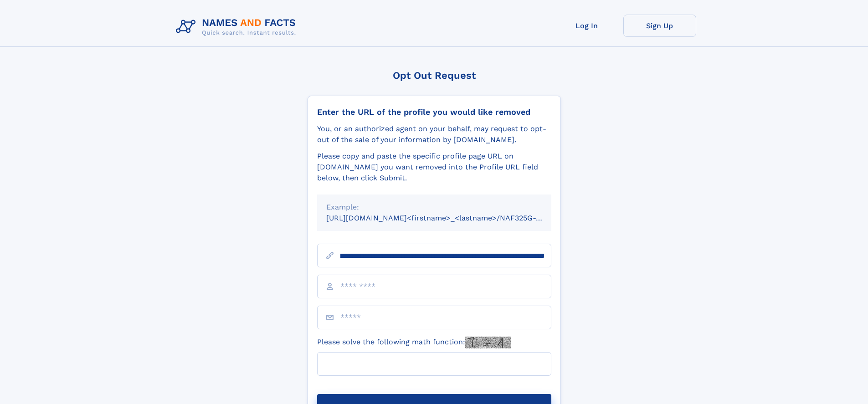  I want to click on a: Sign Up, so click(660, 26).